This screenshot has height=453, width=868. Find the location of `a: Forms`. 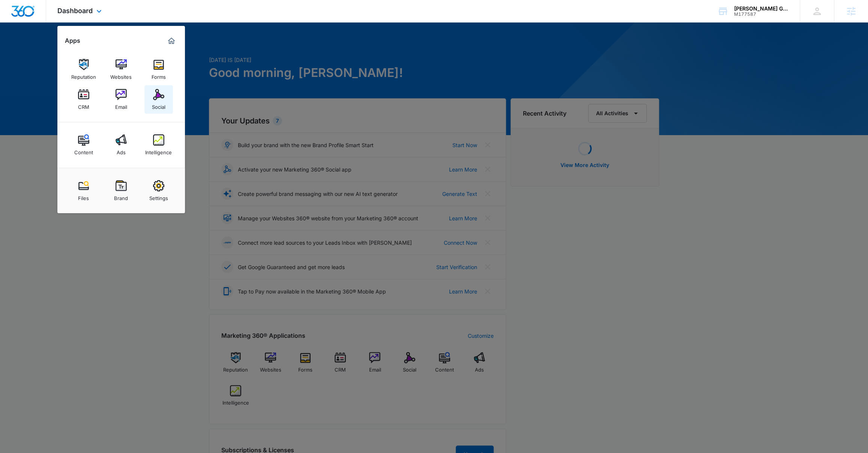

a: Forms is located at coordinates (159, 70).